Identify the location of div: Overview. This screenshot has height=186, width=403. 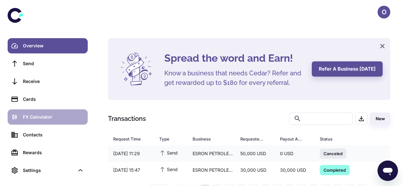
(53, 46).